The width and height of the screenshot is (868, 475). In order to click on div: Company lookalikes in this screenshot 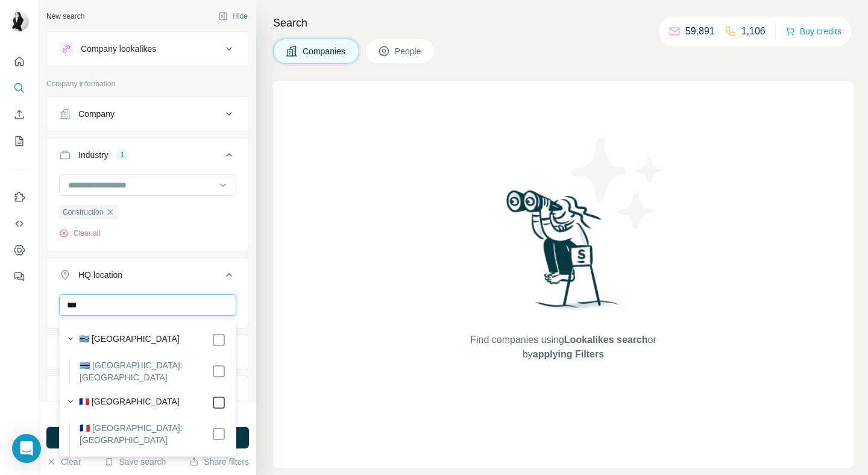, I will do `click(118, 49)`.